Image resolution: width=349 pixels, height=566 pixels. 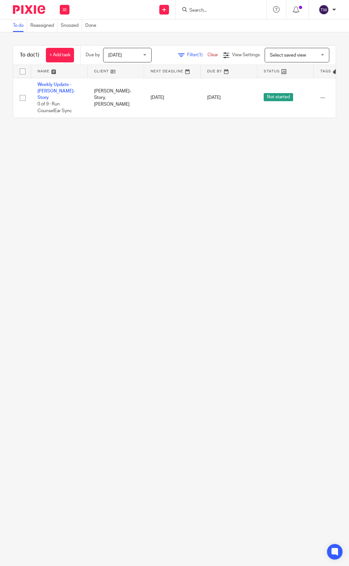 What do you see at coordinates (324, 10) in the screenshot?
I see `img: svg%3E` at bounding box center [324, 10].